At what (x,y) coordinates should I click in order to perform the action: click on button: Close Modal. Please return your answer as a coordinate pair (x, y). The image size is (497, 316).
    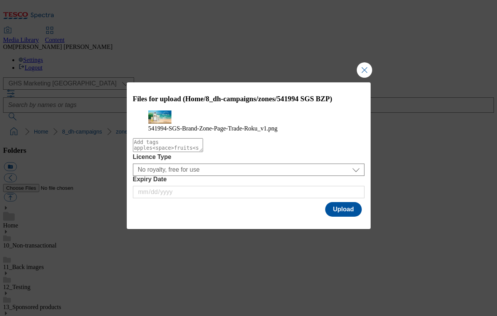
    Looking at the image, I should click on (364, 70).